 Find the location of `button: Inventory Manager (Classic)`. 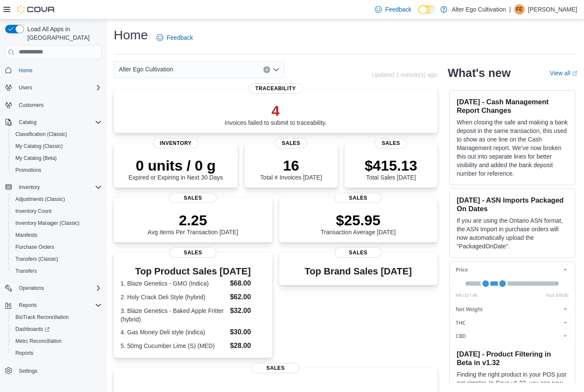

button: Inventory Manager (Classic) is located at coordinates (57, 223).